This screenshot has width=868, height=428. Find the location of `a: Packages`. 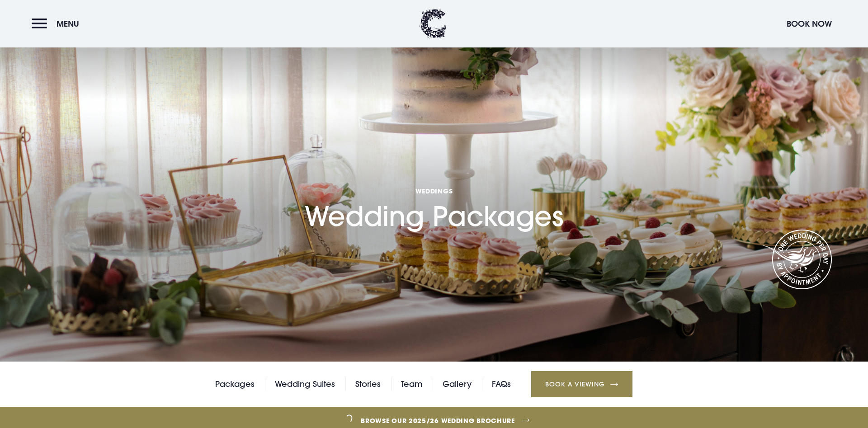

a: Packages is located at coordinates (234, 385).